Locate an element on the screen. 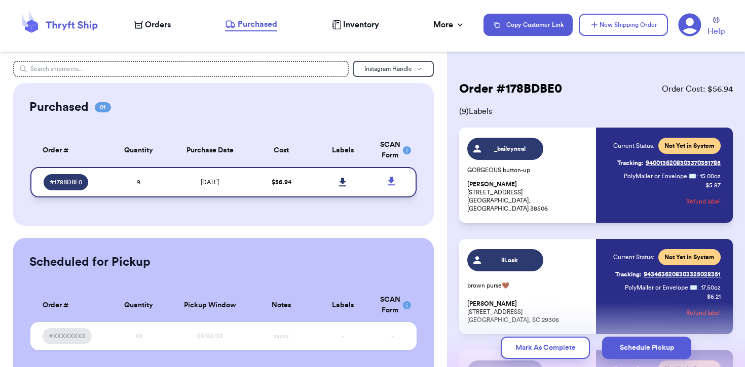 The height and width of the screenshot is (367, 745). h2: Order # 178BDBE0 is located at coordinates (510, 89).